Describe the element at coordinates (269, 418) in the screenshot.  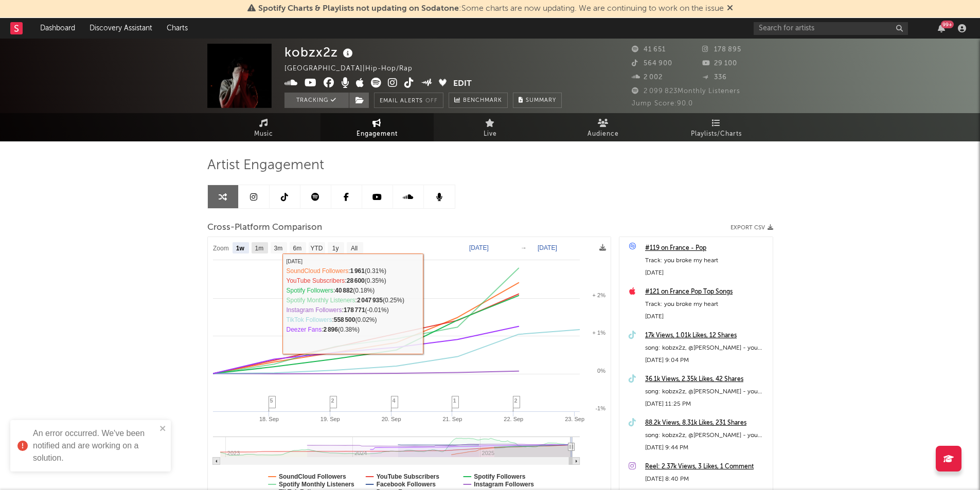
I see `text: 18. Sep` at that location.